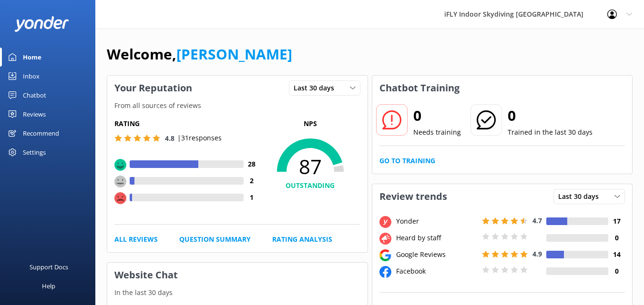 Image resolution: width=644 pixels, height=305 pixels. What do you see at coordinates (169, 138) in the screenshot?
I see `span: 4.8` at bounding box center [169, 138].